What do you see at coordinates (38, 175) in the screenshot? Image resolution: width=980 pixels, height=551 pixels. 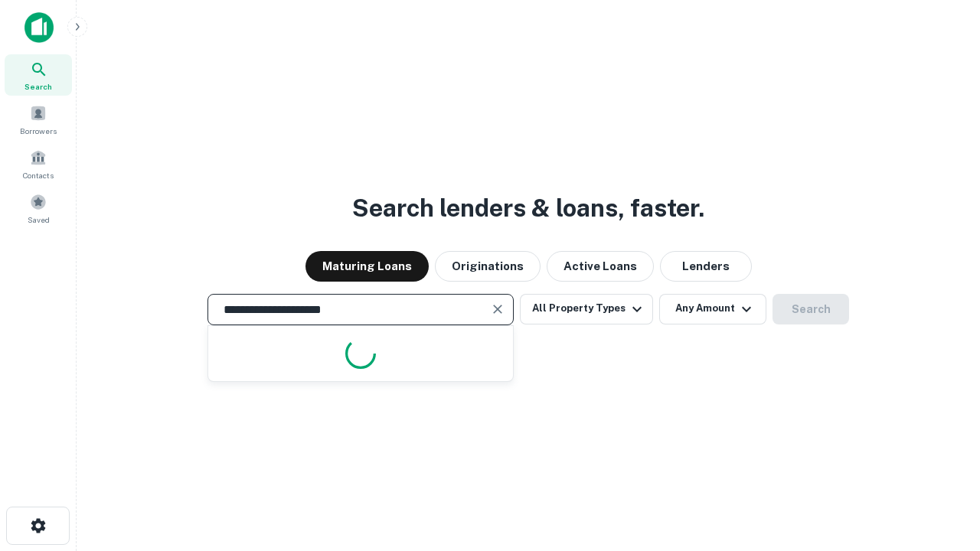 I see `span: Contacts` at bounding box center [38, 175].